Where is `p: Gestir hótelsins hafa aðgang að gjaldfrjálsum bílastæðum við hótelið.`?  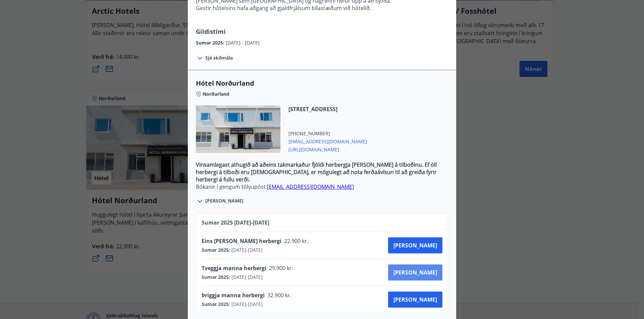 p: Gestir hótelsins hafa aðgang að gjaldfrjálsum bílastæðum við hótelið. is located at coordinates (322, 8).